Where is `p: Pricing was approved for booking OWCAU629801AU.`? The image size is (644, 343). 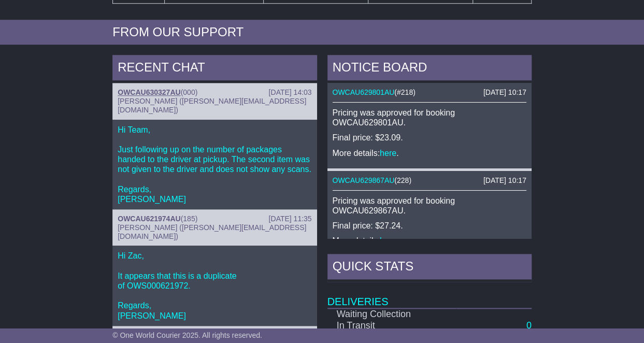 p: Pricing was approved for booking OWCAU629801AU. is located at coordinates (430, 117).